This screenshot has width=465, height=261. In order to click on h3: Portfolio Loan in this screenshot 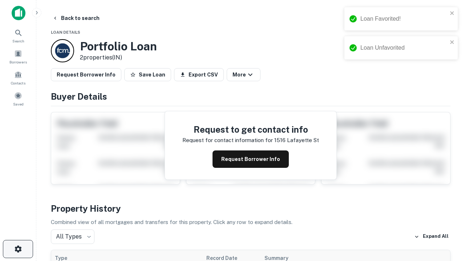, I will do `click(118, 46)`.